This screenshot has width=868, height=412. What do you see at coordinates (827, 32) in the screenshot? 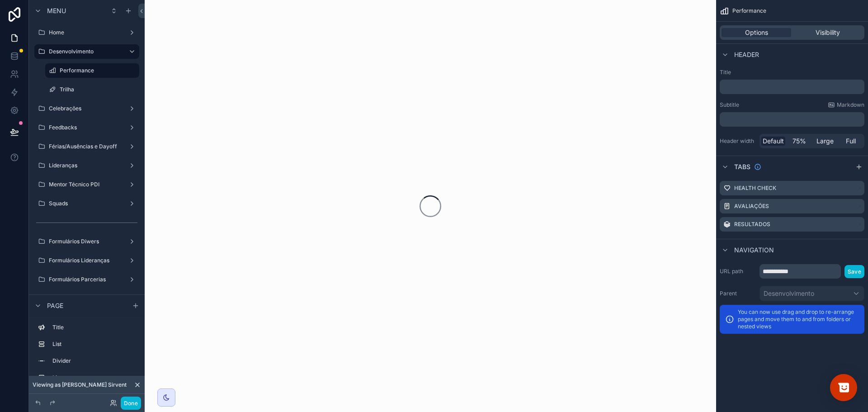
I see `span: Visibility` at bounding box center [827, 32].